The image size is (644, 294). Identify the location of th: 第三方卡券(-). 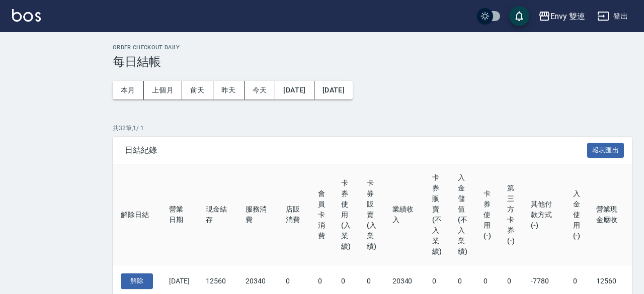
(510, 215).